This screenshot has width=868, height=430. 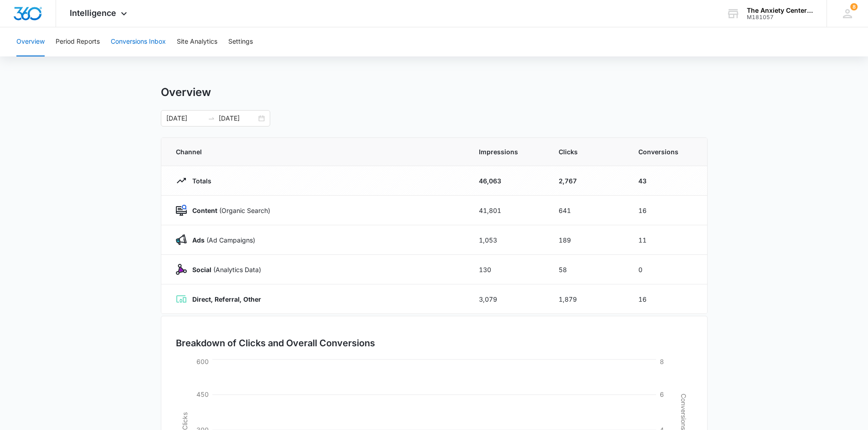 I want to click on button: Settings, so click(x=241, y=42).